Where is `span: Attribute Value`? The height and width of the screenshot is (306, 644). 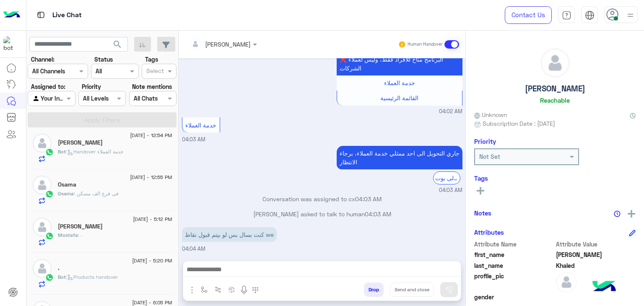 span: Attribute Value is located at coordinates (596, 244).